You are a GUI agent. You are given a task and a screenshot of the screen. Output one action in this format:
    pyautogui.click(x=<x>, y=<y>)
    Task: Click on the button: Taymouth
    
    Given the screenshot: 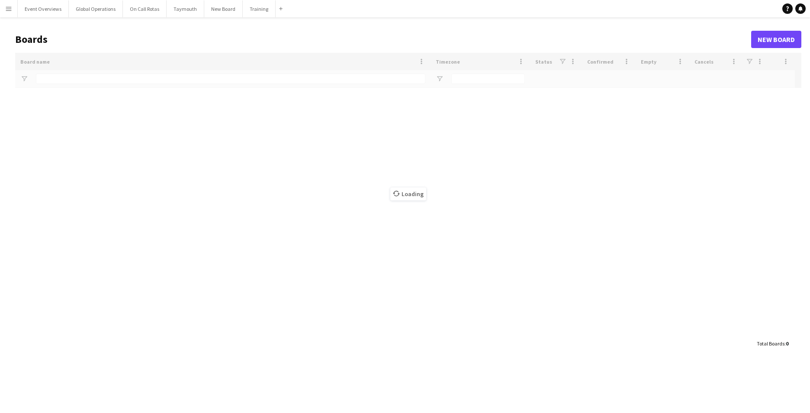 What is the action you would take?
    pyautogui.click(x=185, y=9)
    